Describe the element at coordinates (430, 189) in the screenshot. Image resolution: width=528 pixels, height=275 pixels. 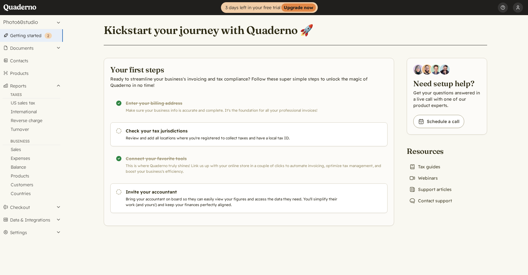
I see `a: Support articles` at that location.